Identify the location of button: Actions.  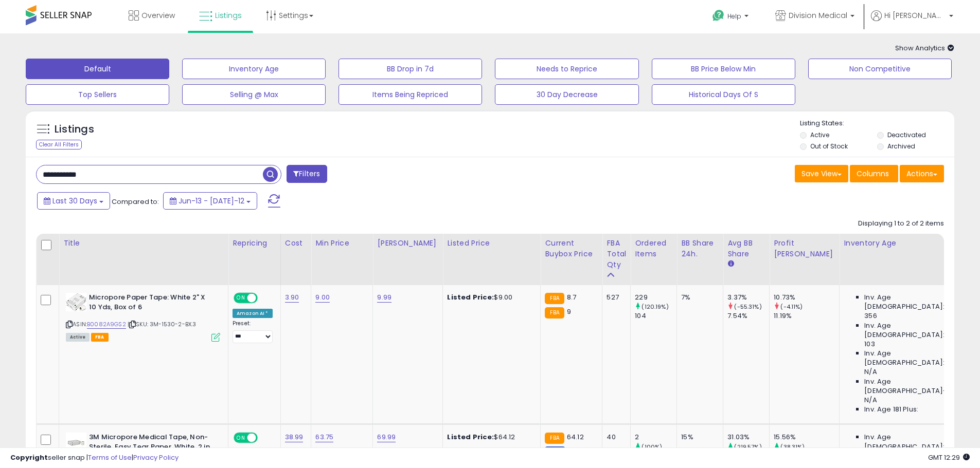
(922, 174).